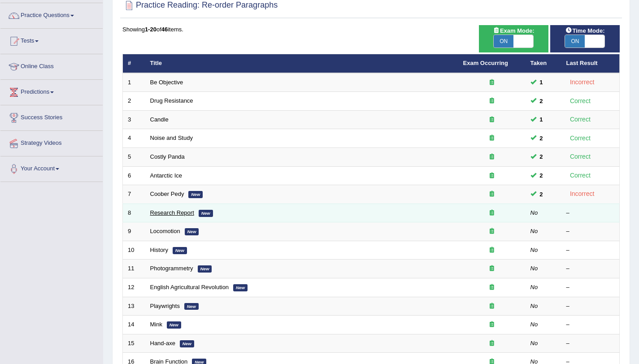 Image resolution: width=639 pixels, height=364 pixels. Describe the element at coordinates (167, 156) in the screenshot. I see `a: Costly Panda` at that location.